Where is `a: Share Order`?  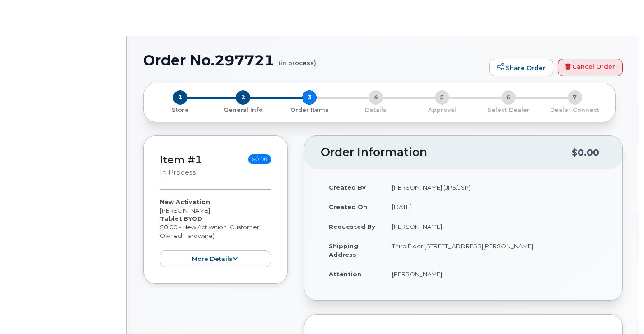 a: Share Order is located at coordinates (521, 67).